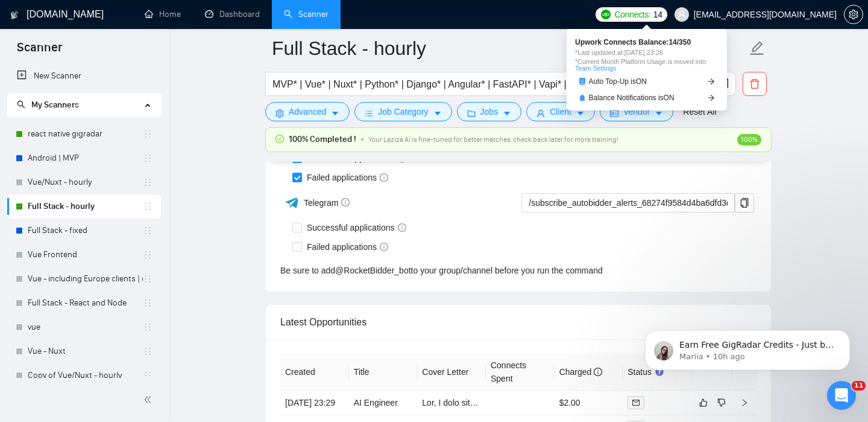 This screenshot has height=422, width=868. I want to click on span: folder, so click(472, 113).